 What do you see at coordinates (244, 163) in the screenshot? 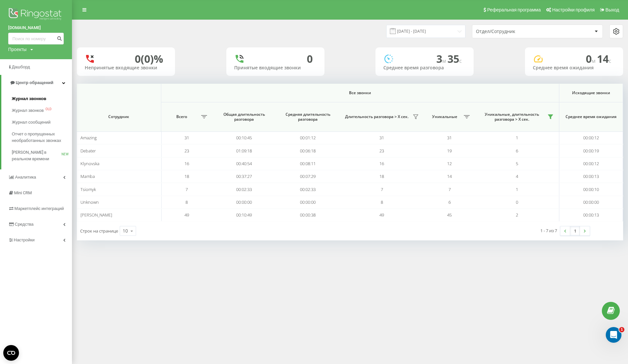
I see `td: 00:40:54` at bounding box center [244, 163].